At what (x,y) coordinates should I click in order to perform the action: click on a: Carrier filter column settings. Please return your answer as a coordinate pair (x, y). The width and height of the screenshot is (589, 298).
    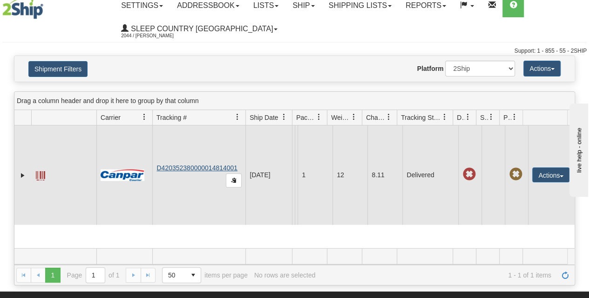
    Looking at the image, I should click on (144, 117).